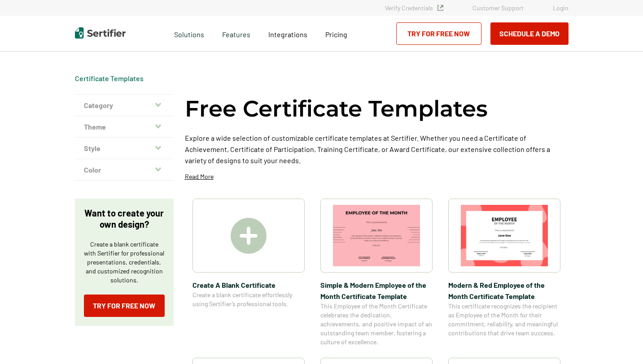  Describe the element at coordinates (124, 262) in the screenshot. I see `p: Create a blank certificate with Sertifier for professional presentations, credentials, and custom...` at that location.